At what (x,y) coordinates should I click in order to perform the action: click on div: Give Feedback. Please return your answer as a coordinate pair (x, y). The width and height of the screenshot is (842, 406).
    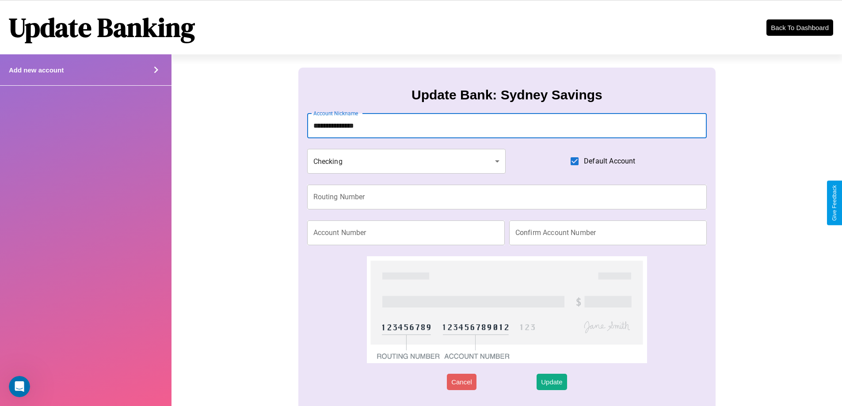
    Looking at the image, I should click on (834, 203).